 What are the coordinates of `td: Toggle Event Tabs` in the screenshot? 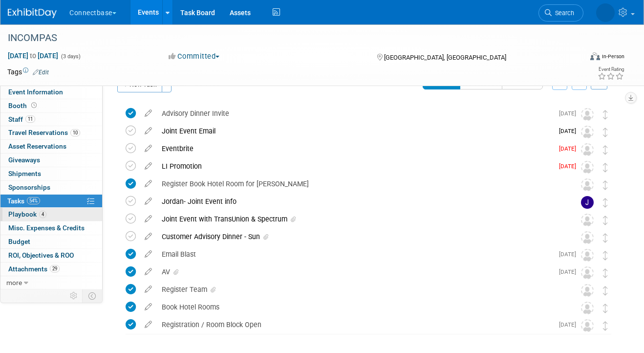 It's located at (92, 296).